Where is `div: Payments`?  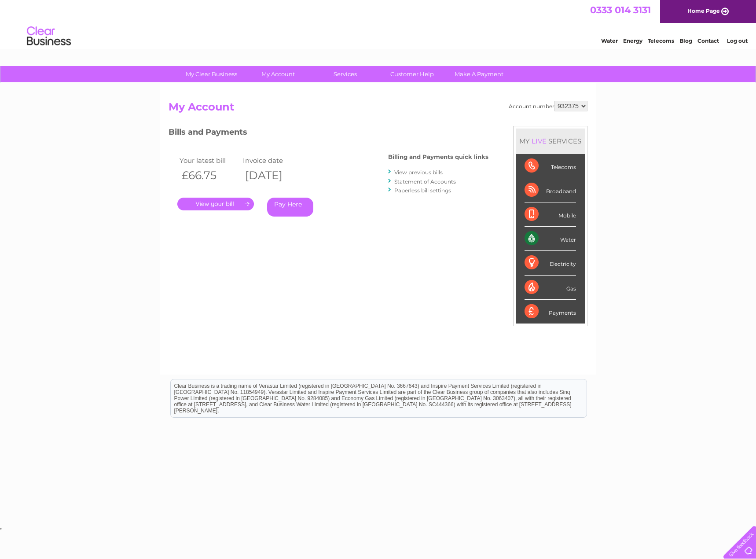 div: Payments is located at coordinates (550, 312).